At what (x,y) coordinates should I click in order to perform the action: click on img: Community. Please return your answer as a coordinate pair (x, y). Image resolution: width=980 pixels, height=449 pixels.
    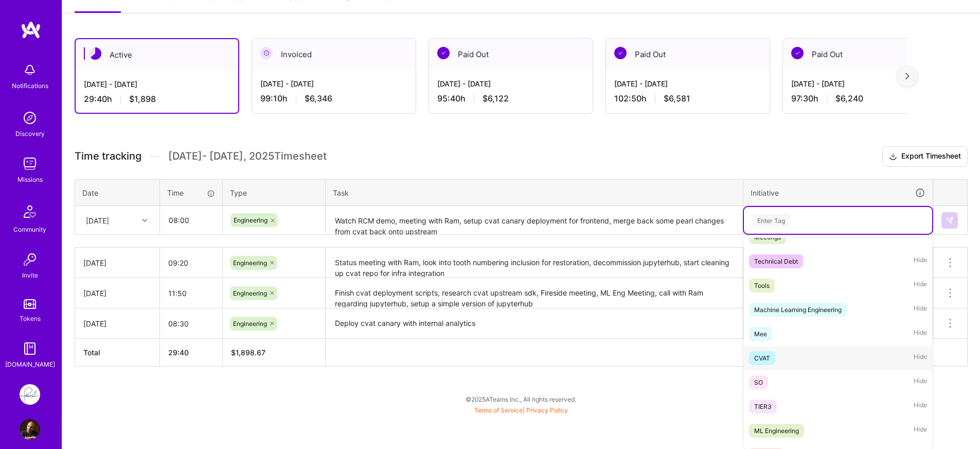
    Looking at the image, I should click on (30, 211).